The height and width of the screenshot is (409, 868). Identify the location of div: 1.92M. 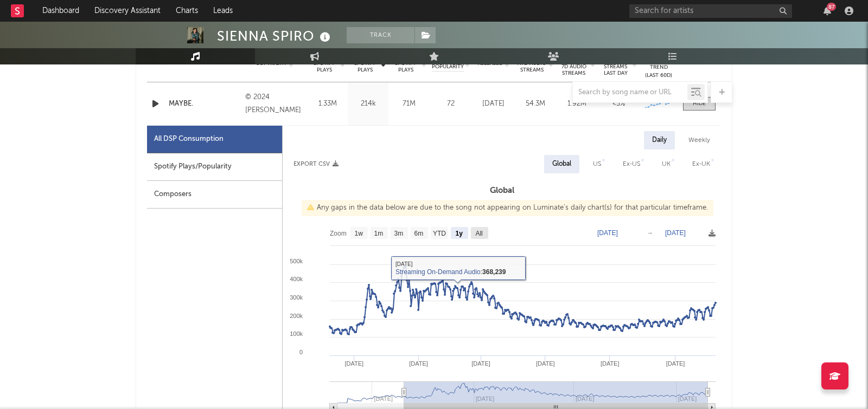
(577, 104).